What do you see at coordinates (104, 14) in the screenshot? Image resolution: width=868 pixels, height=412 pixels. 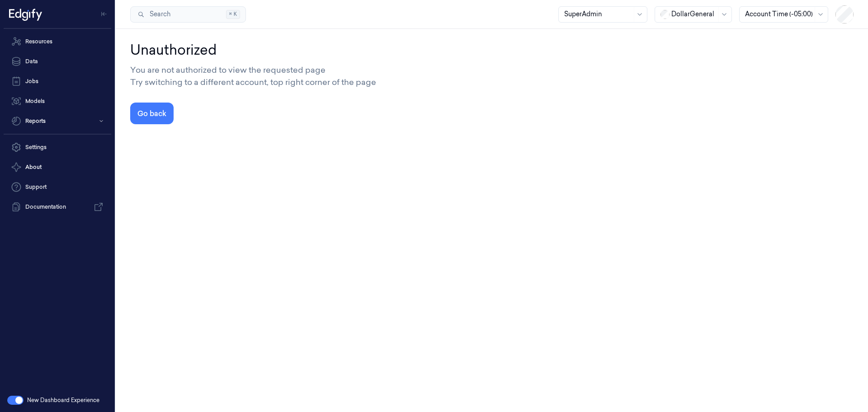 I see `button: Toggle Navigation` at bounding box center [104, 14].